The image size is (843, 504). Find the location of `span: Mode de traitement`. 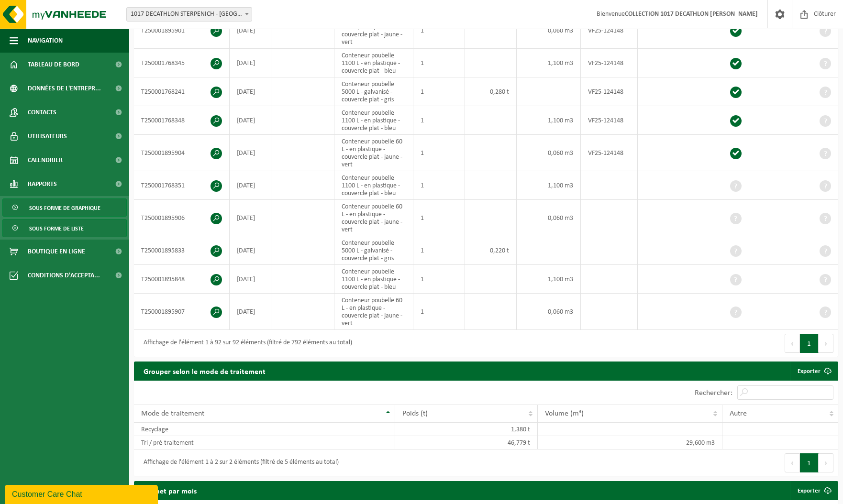

span: Mode de traitement is located at coordinates (173, 413).